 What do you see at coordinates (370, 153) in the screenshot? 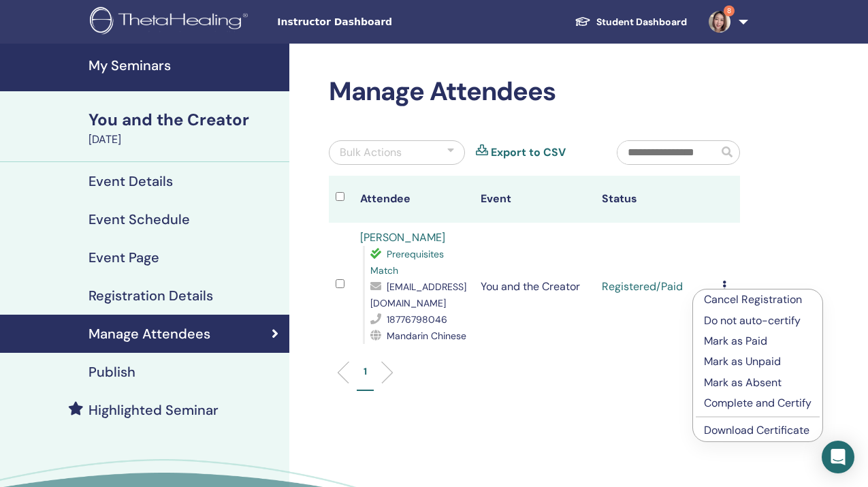
I see `div: Bulk Actions` at bounding box center [370, 153].